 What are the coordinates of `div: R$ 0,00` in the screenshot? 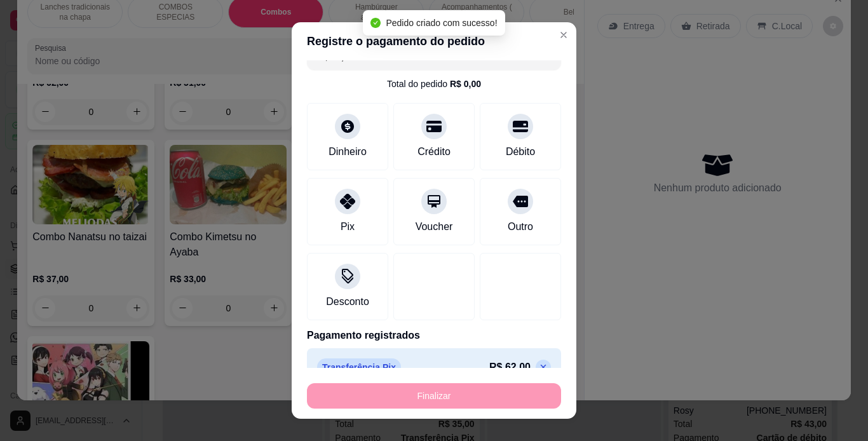 It's located at (466, 84).